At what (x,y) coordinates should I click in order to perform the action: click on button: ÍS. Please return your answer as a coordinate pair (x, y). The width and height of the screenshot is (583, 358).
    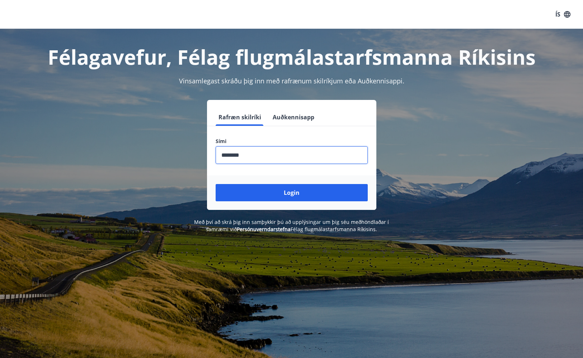
    Looking at the image, I should click on (563, 14).